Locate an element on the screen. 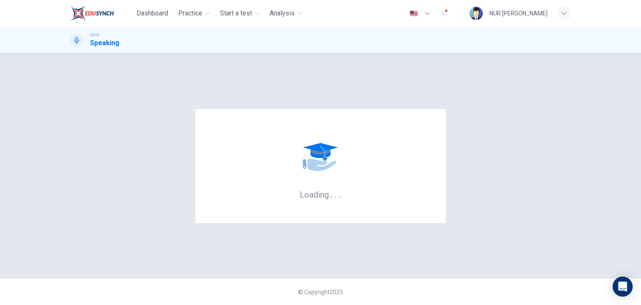 The height and width of the screenshot is (305, 641). h6: Loading is located at coordinates (321, 194).